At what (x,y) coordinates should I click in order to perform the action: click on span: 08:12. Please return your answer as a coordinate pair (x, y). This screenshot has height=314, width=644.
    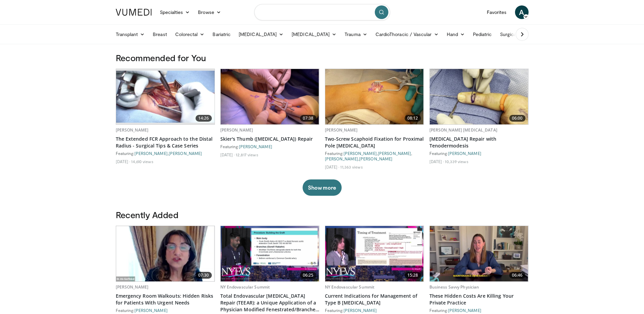
    Looking at the image, I should click on (413, 118).